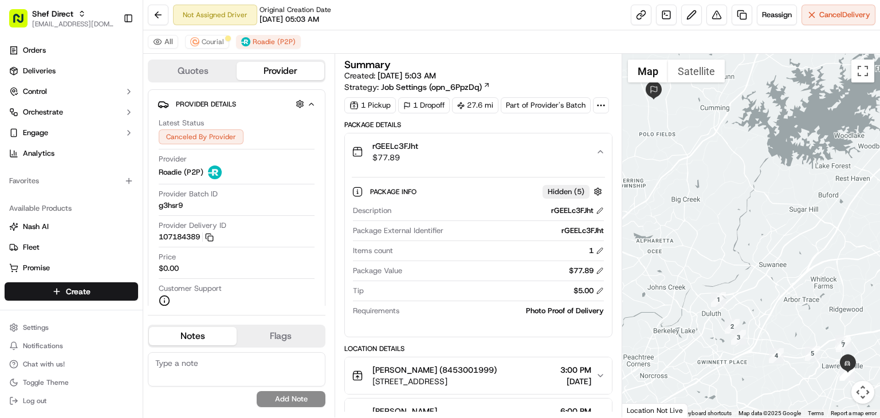 The width and height of the screenshot is (880, 418). I want to click on div: Start new chat, so click(113, 115).